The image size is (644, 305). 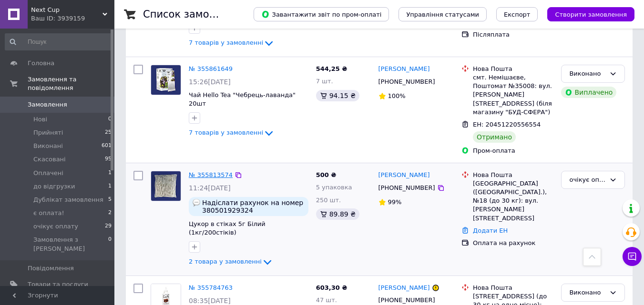 What do you see at coordinates (590, 14) in the screenshot?
I see `span: Створити замовлення` at bounding box center [590, 14].